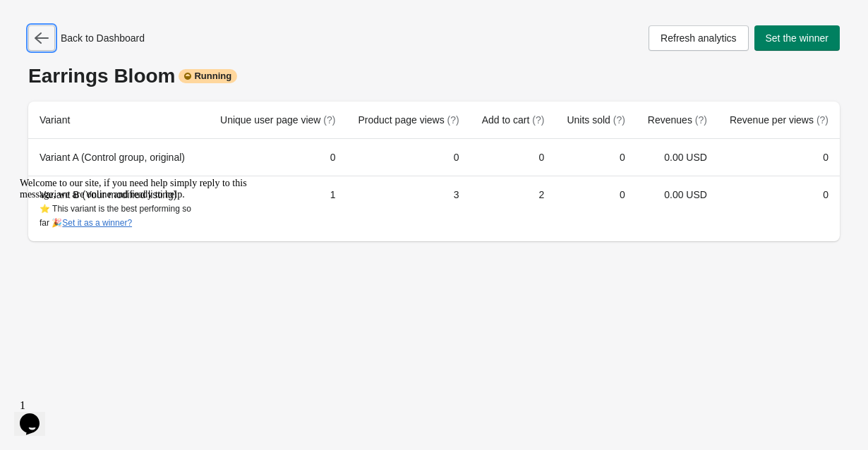  Describe the element at coordinates (207, 76) in the screenshot. I see `div: Running` at that location.